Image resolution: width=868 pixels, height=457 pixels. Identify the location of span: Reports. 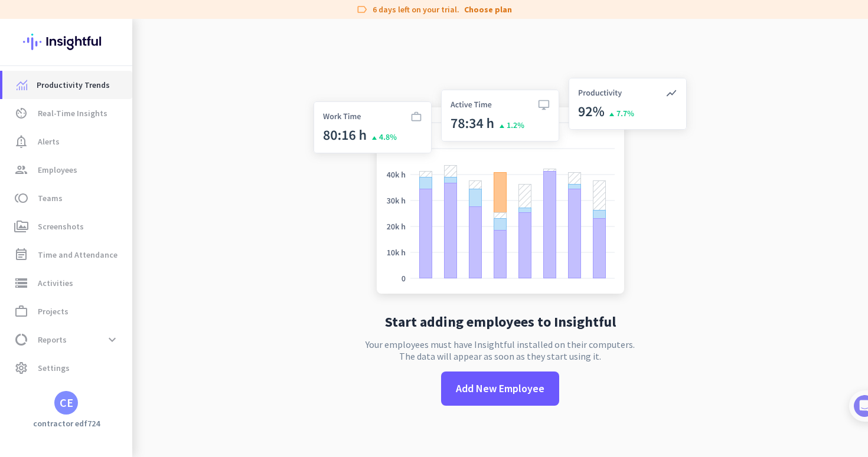
(52, 340).